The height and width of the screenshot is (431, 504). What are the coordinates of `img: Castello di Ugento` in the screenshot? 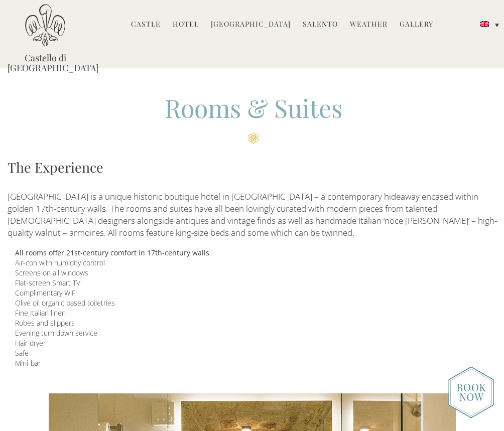 It's located at (45, 25).